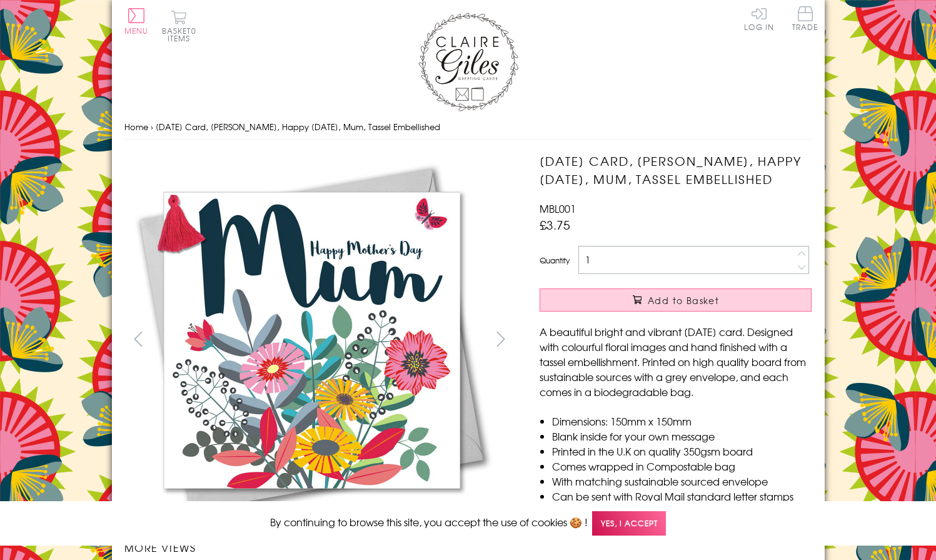 Image resolution: width=936 pixels, height=560 pixels. Describe the element at coordinates (182, 35) in the screenshot. I see `span: 0 items` at that location.